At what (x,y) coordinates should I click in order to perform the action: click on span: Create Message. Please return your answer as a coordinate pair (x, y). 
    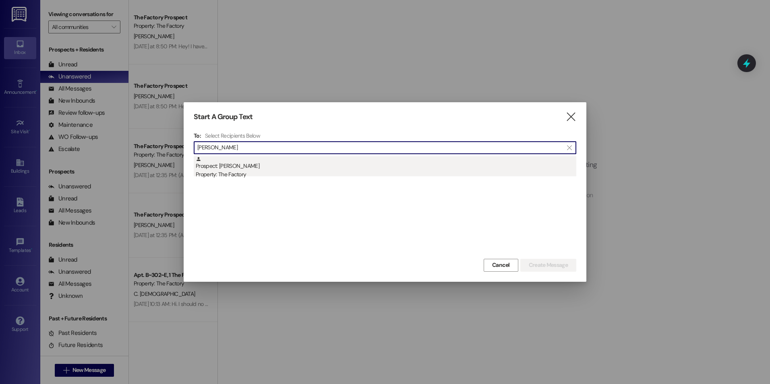
    Looking at the image, I should click on (548, 265).